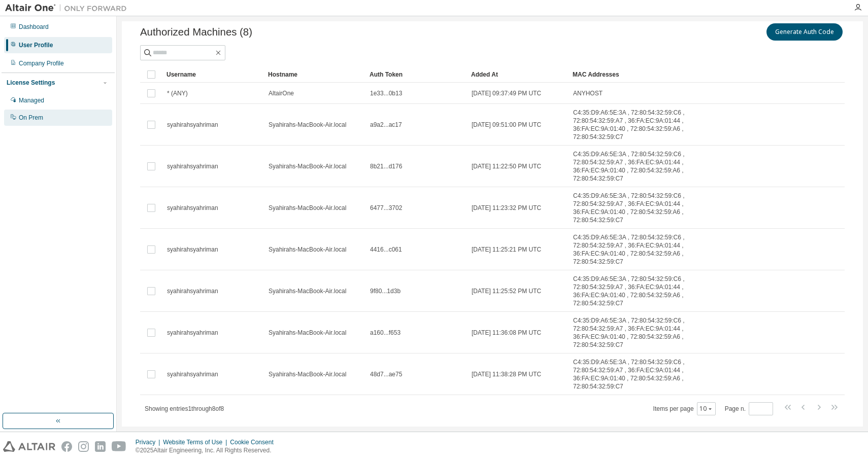 This screenshot has width=868, height=461. I want to click on div: Company Profile, so click(41, 63).